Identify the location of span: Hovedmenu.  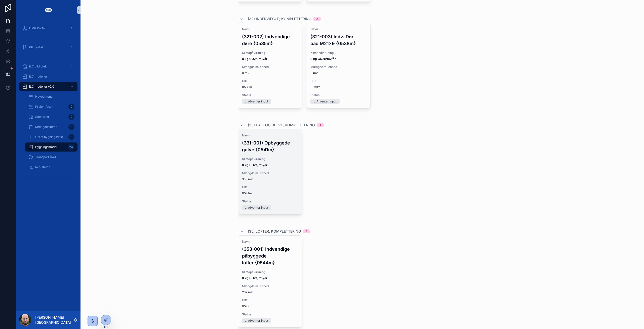
(44, 97).